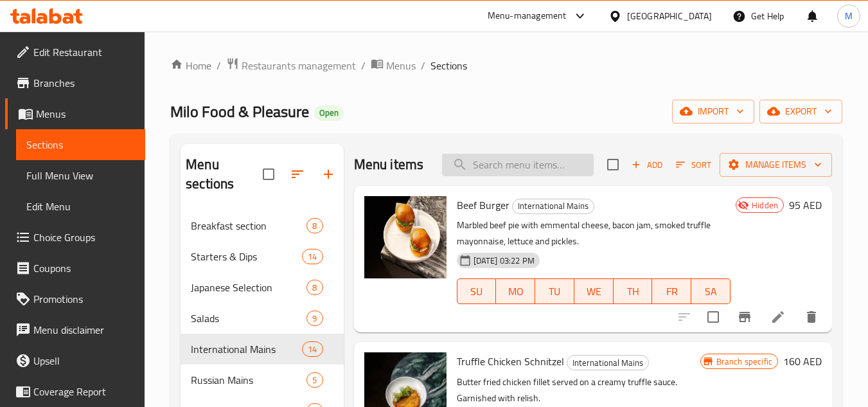 The width and height of the screenshot is (868, 407). What do you see at coordinates (671, 291) in the screenshot?
I see `span: FR` at bounding box center [671, 291].